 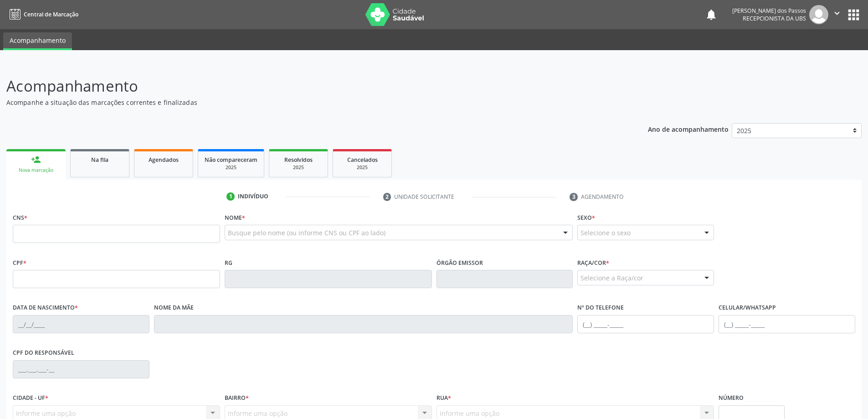 What do you see at coordinates (236, 398) in the screenshot?
I see `label: Bairro` at bounding box center [236, 398].